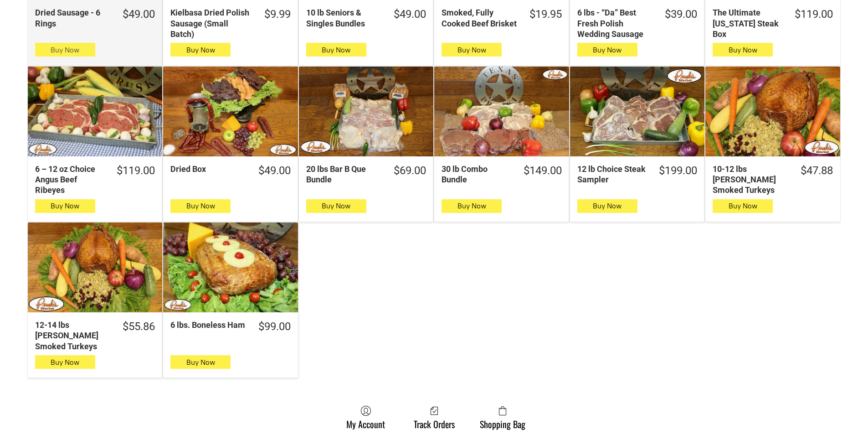 This screenshot has width=868, height=435. What do you see at coordinates (230, 171) in the screenshot?
I see `a: $49.00Dried Box` at bounding box center [230, 171].